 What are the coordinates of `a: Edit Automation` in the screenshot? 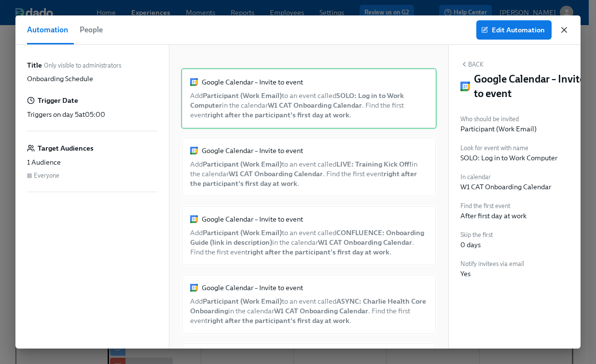 It's located at (514, 30).